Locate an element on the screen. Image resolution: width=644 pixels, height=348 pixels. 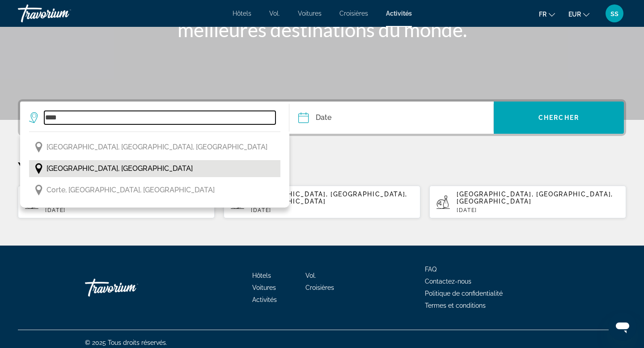
a: Politique de confidentialité is located at coordinates (464, 294).